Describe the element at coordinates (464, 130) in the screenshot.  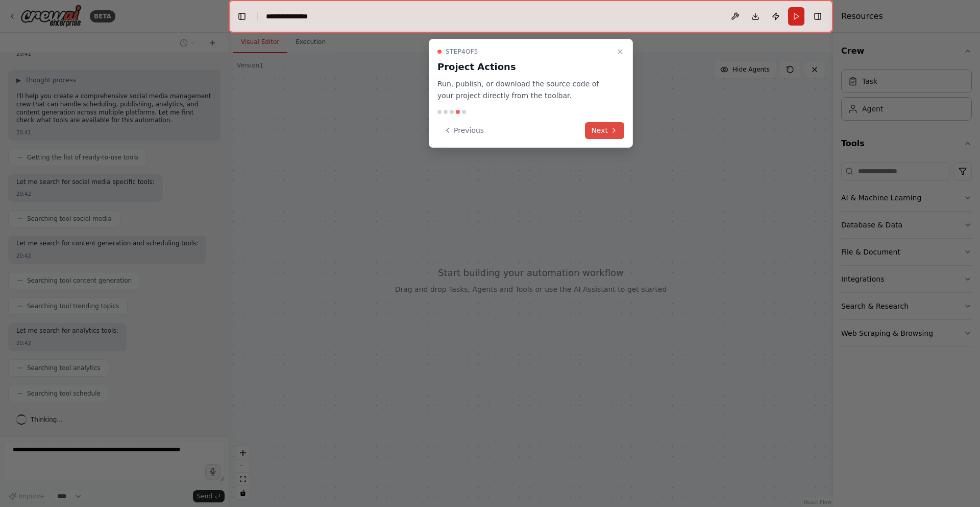
I see `button: Previous` at that location.